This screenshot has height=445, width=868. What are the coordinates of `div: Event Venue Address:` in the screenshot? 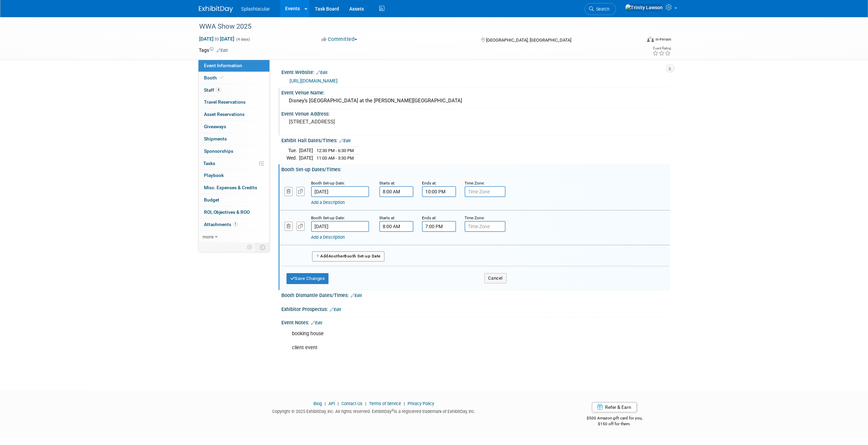 It's located at (476, 113).